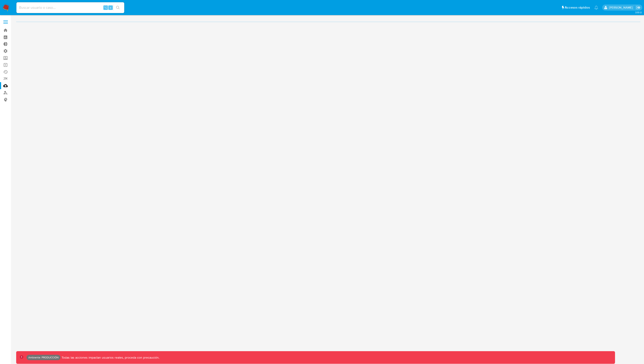 The width and height of the screenshot is (644, 364). I want to click on a: Notificaciones, so click(596, 8).